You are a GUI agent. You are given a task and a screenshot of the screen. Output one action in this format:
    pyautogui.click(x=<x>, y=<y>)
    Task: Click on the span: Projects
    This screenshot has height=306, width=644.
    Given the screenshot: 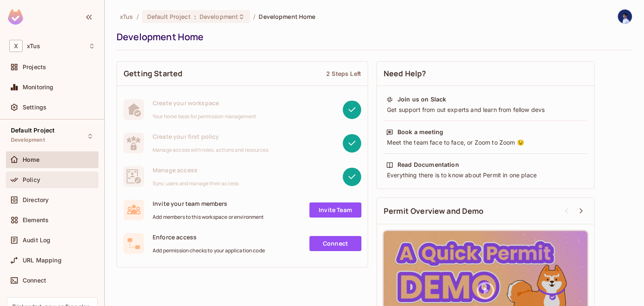 What is the action you would take?
    pyautogui.click(x=34, y=67)
    